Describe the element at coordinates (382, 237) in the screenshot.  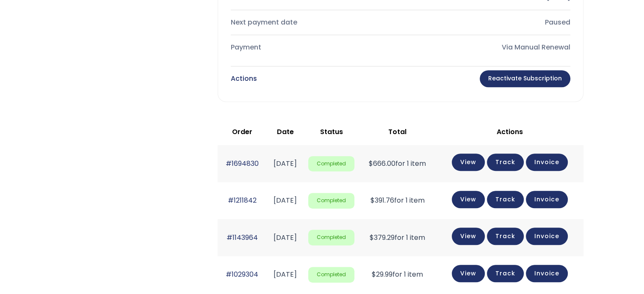
I see `span: 379.29` at that location.